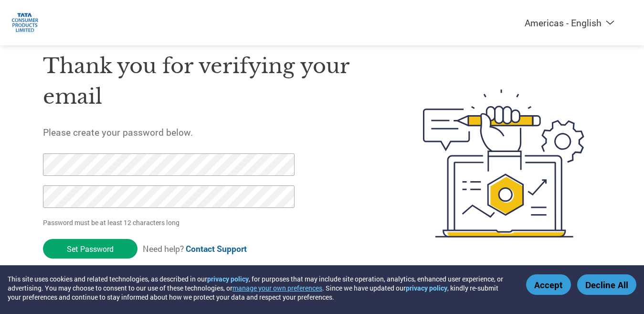  What do you see at coordinates (504, 163) in the screenshot?
I see `img: create-password` at bounding box center [504, 163].